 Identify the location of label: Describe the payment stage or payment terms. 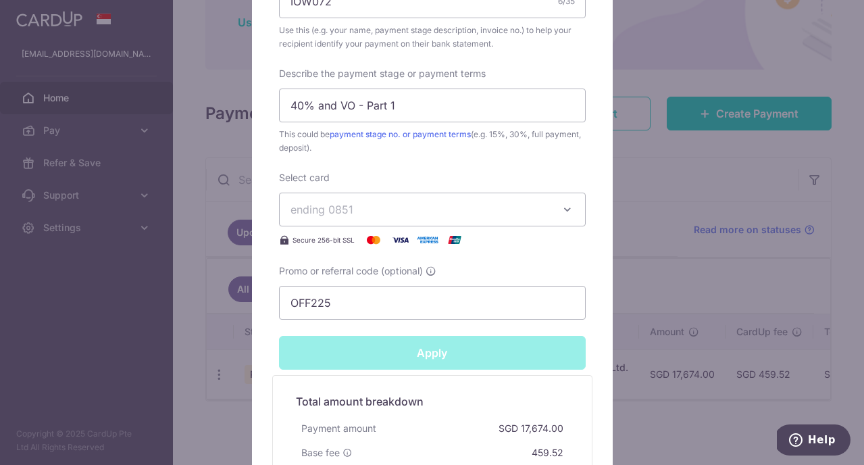
(383, 74).